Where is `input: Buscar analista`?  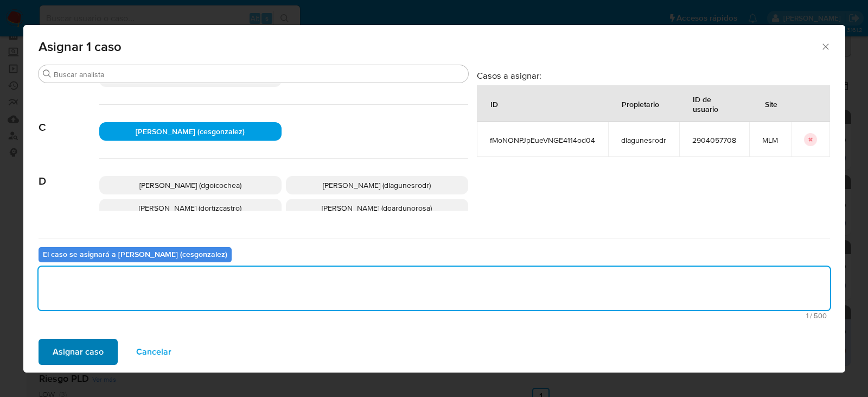
input: Buscar analista is located at coordinates (259, 74).